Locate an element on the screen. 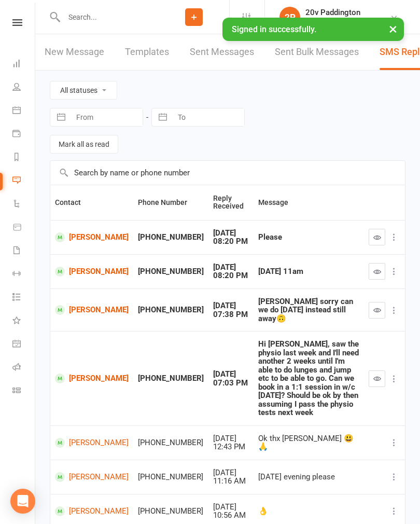 The image size is (420, 524). a: Class kiosk mode is located at coordinates (24, 391).